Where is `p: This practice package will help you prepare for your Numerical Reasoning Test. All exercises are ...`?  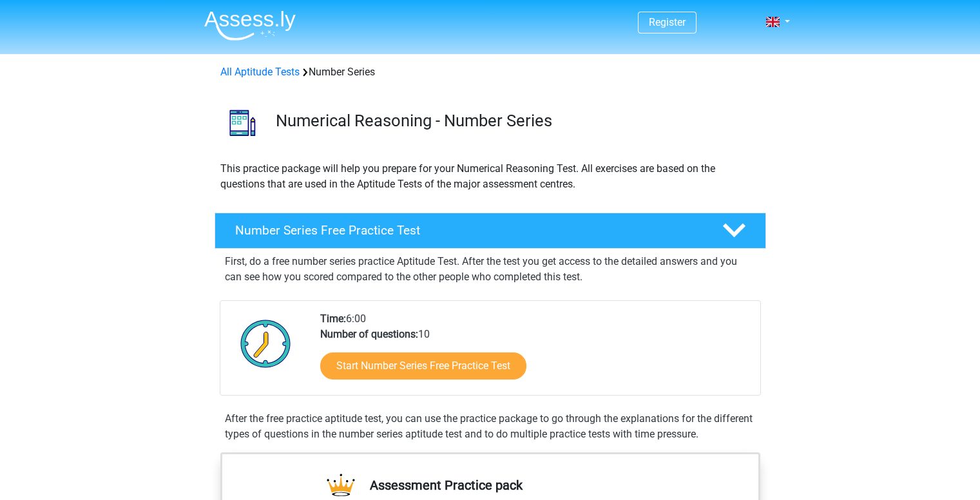 p: This practice package will help you prepare for your Numerical Reasoning Test. All exercises are ... is located at coordinates (491, 177).